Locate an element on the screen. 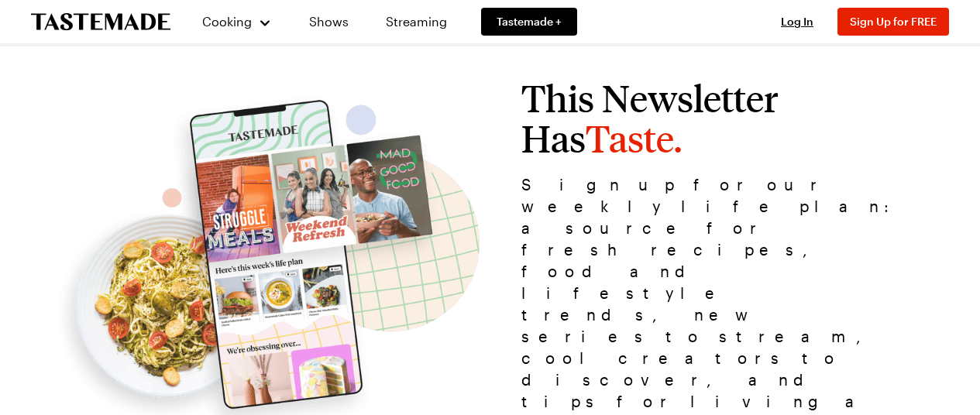  span: Cooking is located at coordinates (227, 21).